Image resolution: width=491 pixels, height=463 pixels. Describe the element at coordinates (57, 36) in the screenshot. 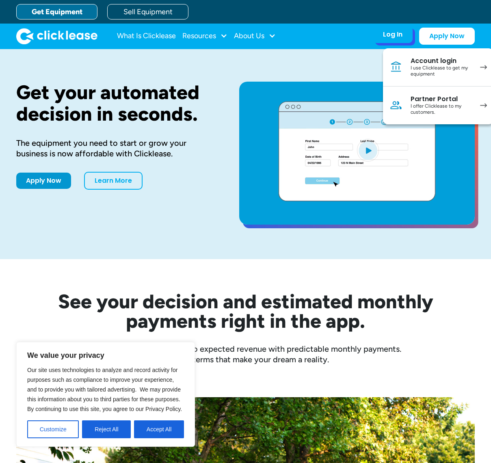

I see `img: Clicklease logo` at that location.